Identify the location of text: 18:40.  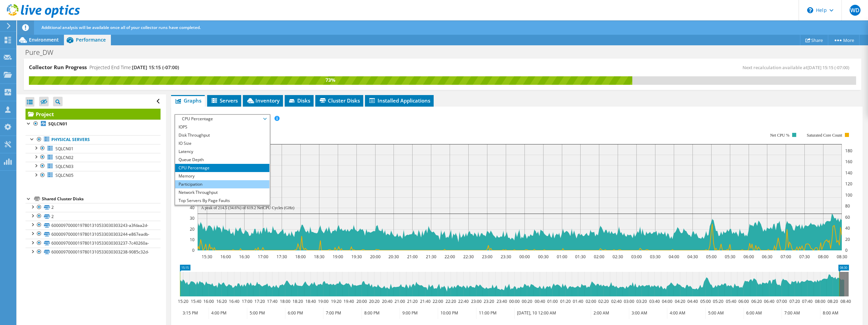
(310, 301).